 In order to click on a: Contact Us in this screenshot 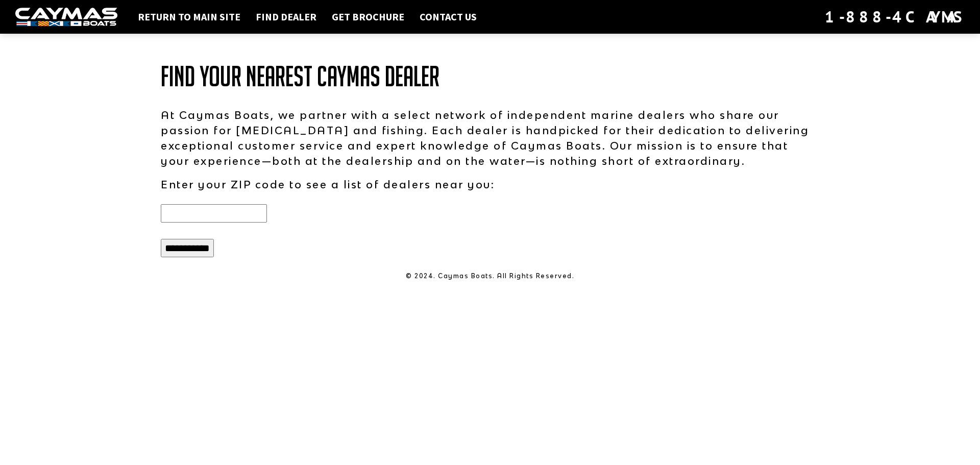, I will do `click(448, 17)`.